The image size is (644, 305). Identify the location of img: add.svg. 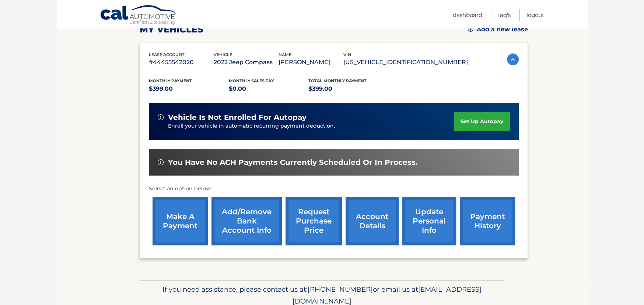
(470, 29).